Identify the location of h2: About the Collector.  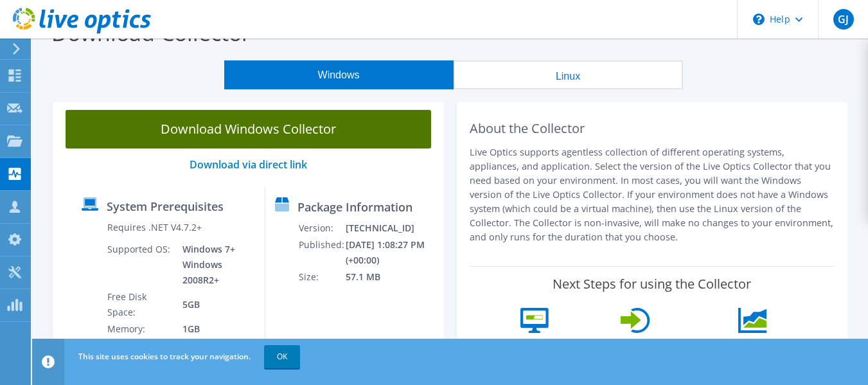
(652, 129).